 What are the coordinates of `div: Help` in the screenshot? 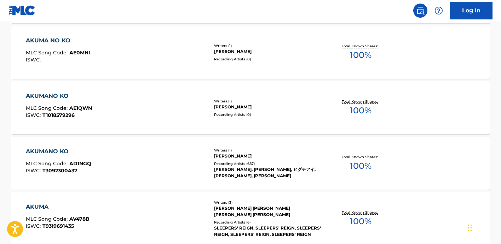 It's located at (438, 11).